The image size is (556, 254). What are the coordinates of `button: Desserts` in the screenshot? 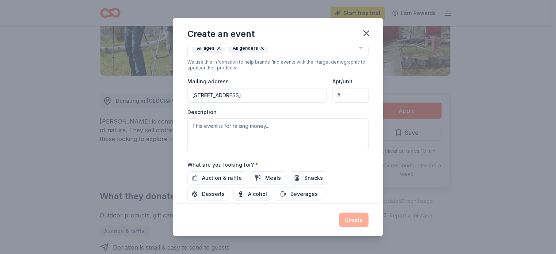 It's located at (208, 194).